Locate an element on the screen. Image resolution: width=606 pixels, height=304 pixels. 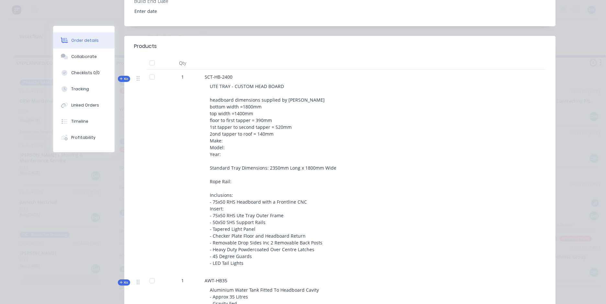
span: AWT-HB35 is located at coordinates (216, 280).